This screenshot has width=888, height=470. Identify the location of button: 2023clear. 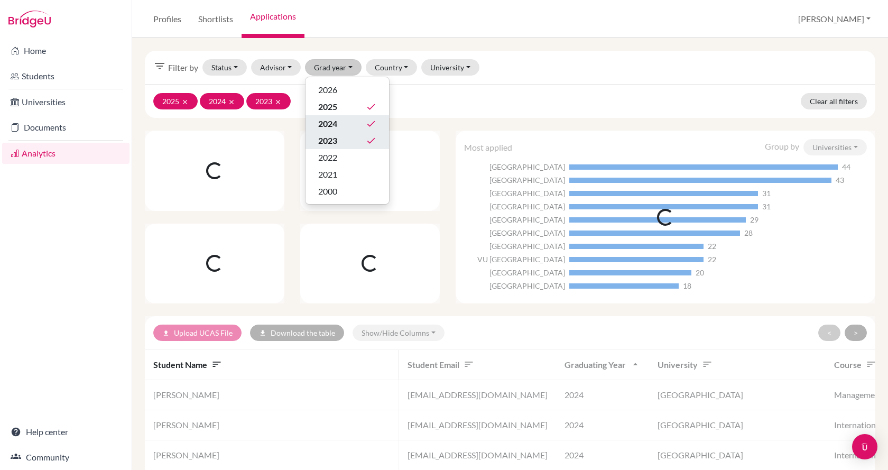
(269, 101).